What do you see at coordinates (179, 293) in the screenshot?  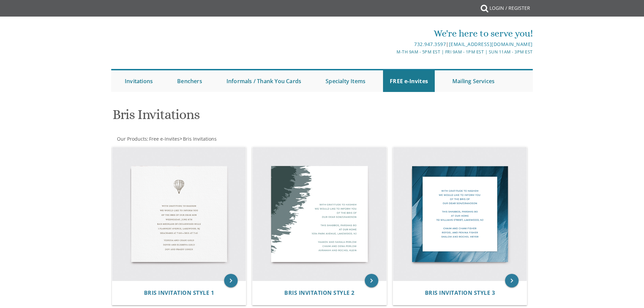 I see `span: Bris Invitation Style 1` at bounding box center [179, 293].